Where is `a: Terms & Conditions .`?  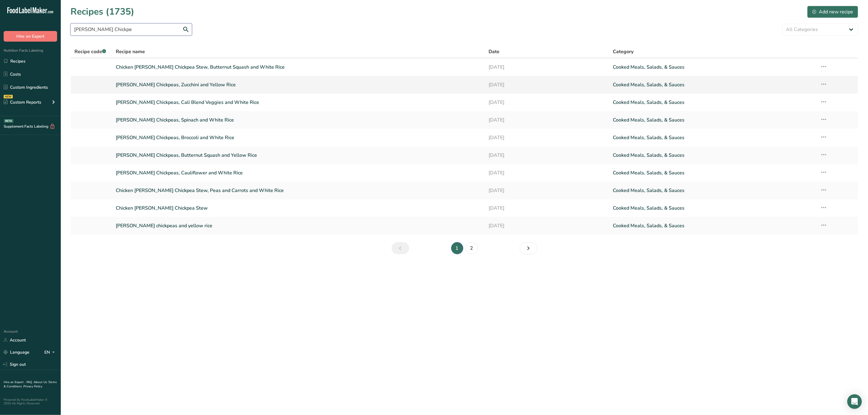
a: Terms & Conditions . is located at coordinates (30, 384).